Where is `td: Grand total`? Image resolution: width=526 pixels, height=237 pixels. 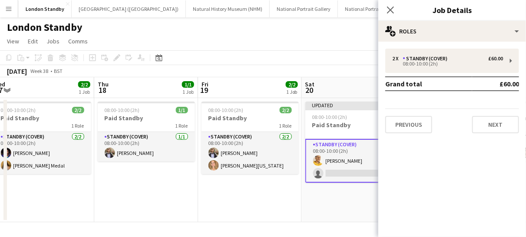 td: Grand total is located at coordinates (429, 84).